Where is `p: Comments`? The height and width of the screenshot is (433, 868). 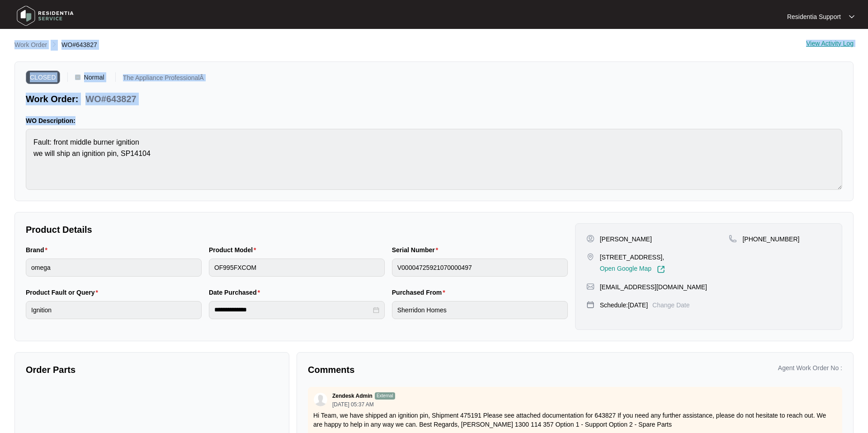 p: Comments is located at coordinates (438, 369).